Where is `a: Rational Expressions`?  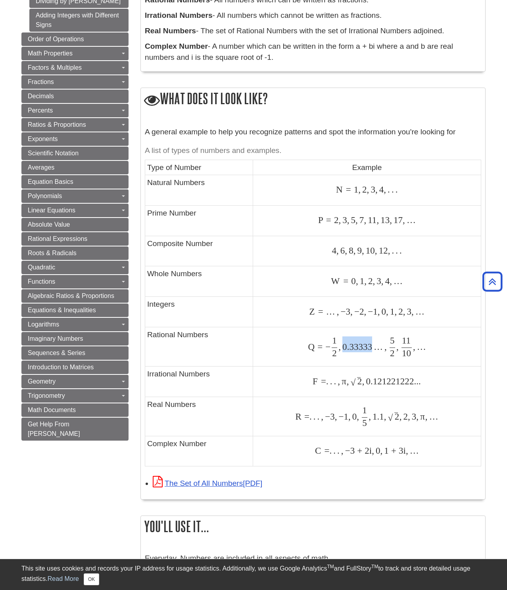
a: Rational Expressions is located at coordinates (75, 239).